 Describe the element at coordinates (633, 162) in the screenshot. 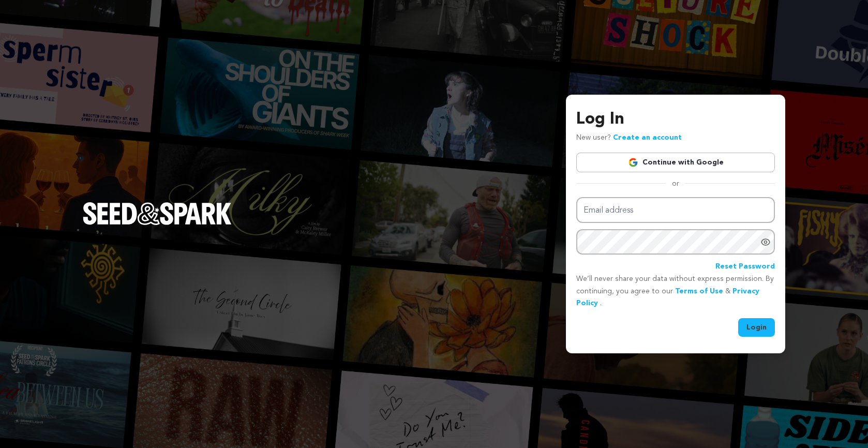

I see `img: Google logo` at that location.